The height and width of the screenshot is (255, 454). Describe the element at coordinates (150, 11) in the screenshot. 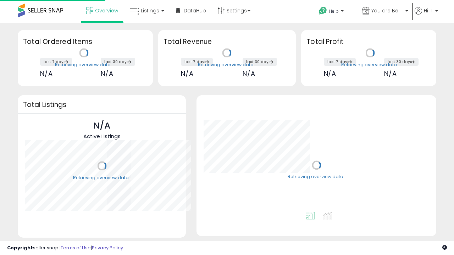

I see `span: Listings` at that location.